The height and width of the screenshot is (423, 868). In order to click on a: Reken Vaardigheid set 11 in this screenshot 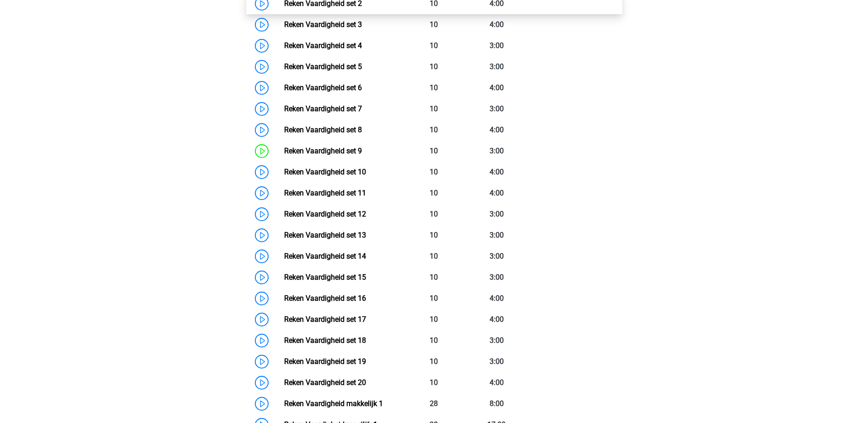, I will do `click(325, 192)`.